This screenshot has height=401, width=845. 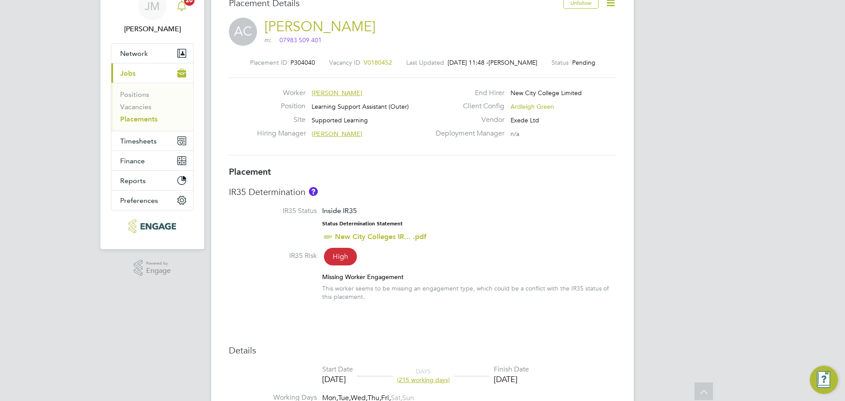 What do you see at coordinates (467, 93) in the screenshot?
I see `label: End Hirer` at bounding box center [467, 93].